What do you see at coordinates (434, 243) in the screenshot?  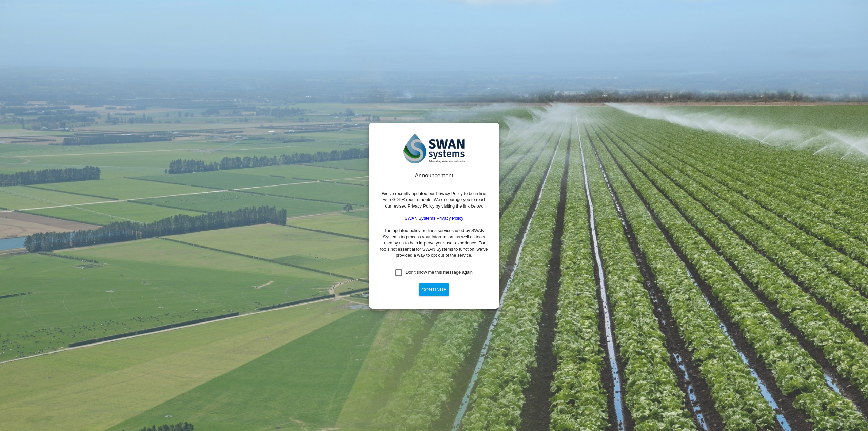 I see `span: The updated policy outlines services used by SWAN Systems to process your information, as well as...` at bounding box center [434, 243].